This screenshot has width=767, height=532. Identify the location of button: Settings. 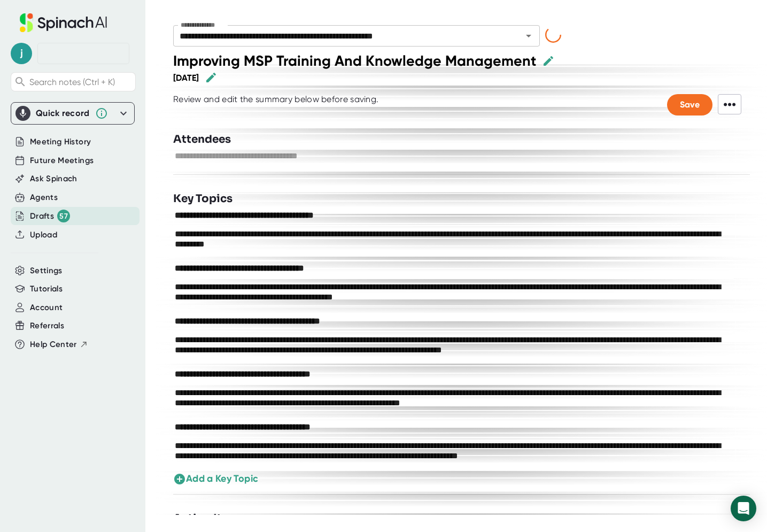
(46, 270).